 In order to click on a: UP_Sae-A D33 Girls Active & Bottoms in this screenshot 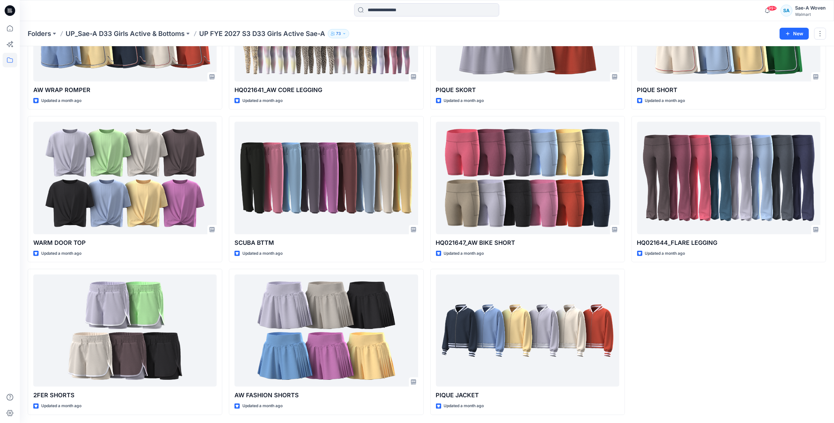, I will do `click(125, 34)`.